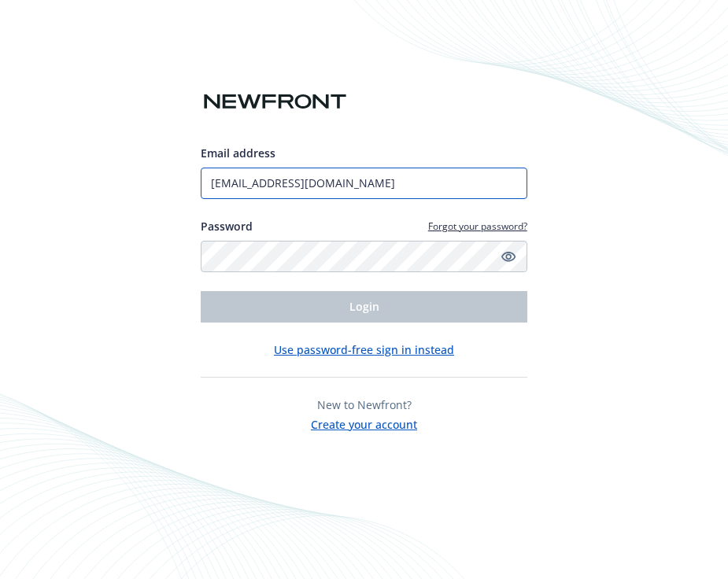 The image size is (728, 579). Describe the element at coordinates (364, 257) in the screenshot. I see `input: Enter your password` at that location.